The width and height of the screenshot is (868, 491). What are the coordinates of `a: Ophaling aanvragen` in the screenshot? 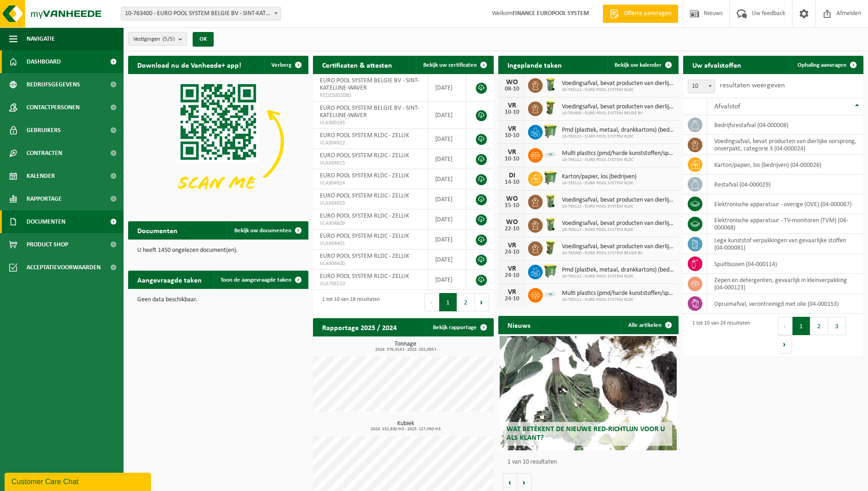 It's located at (827, 65).